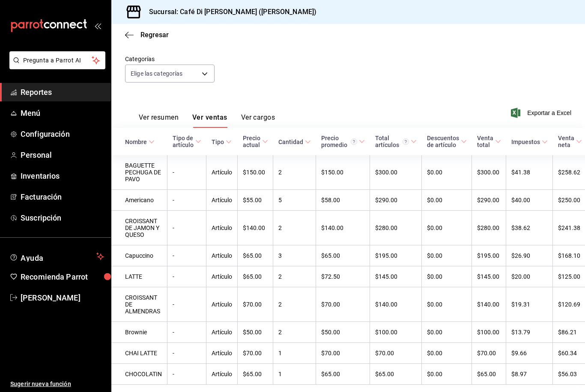 The height and width of the screenshot is (392, 585). Describe the element at coordinates (57, 60) in the screenshot. I see `button: Pregunta a Parrot AI` at that location.